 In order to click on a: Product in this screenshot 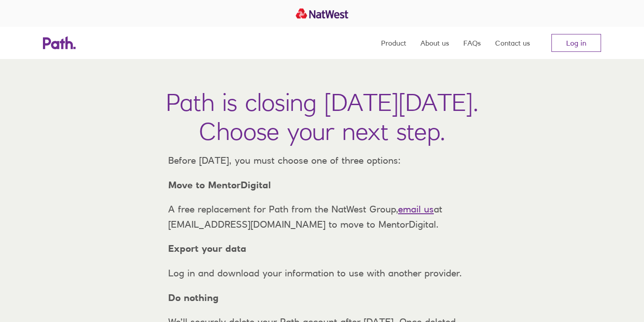, I will do `click(394, 43)`.